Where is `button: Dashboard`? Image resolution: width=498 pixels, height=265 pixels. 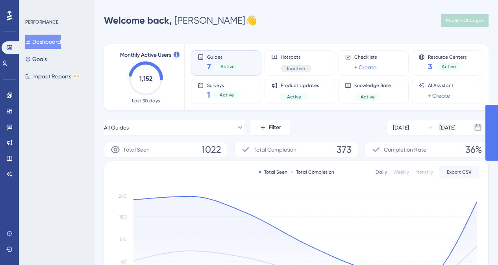
button: Dashboard is located at coordinates (43, 42).